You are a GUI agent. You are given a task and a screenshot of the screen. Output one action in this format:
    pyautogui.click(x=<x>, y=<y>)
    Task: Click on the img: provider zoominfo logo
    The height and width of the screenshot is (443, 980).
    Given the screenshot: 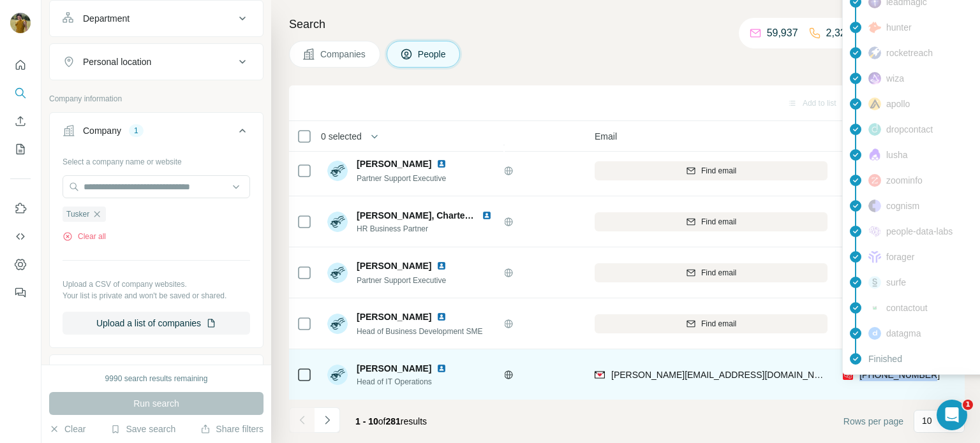 What is the action you would take?
    pyautogui.click(x=875, y=180)
    